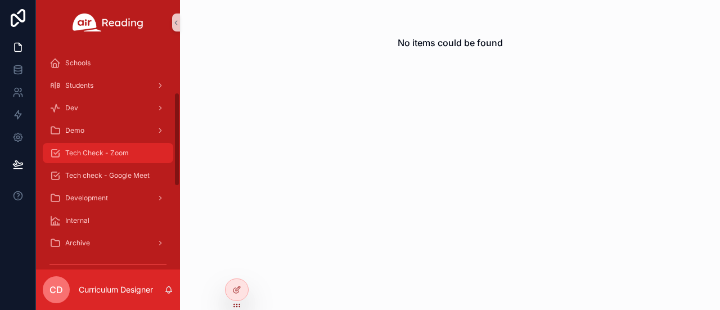 This screenshot has width=720, height=310. I want to click on a: Development, so click(108, 198).